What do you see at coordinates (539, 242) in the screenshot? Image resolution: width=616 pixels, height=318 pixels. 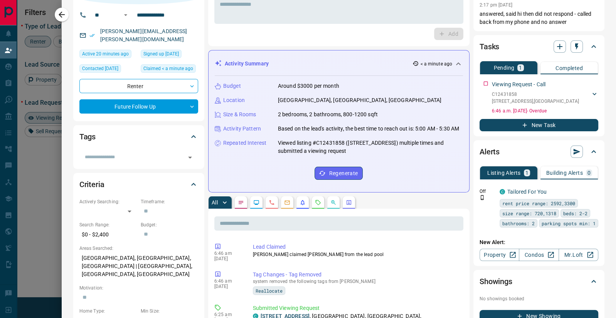 I see `p: New Alert:` at bounding box center [539, 242].